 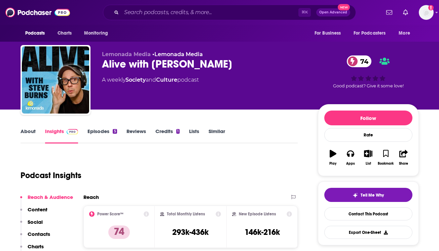 I want to click on button: Show profile menu, so click(x=426, y=12).